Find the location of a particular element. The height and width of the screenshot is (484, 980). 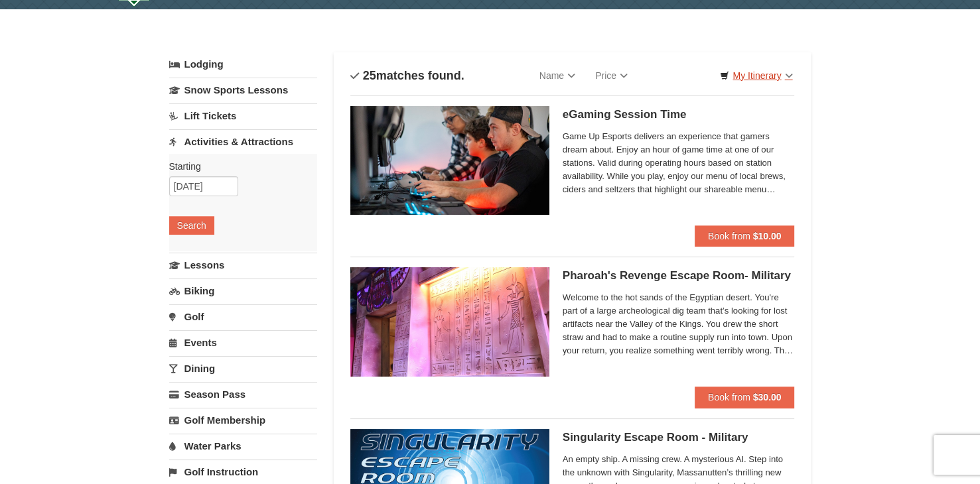

button: Search is located at coordinates (191, 225).